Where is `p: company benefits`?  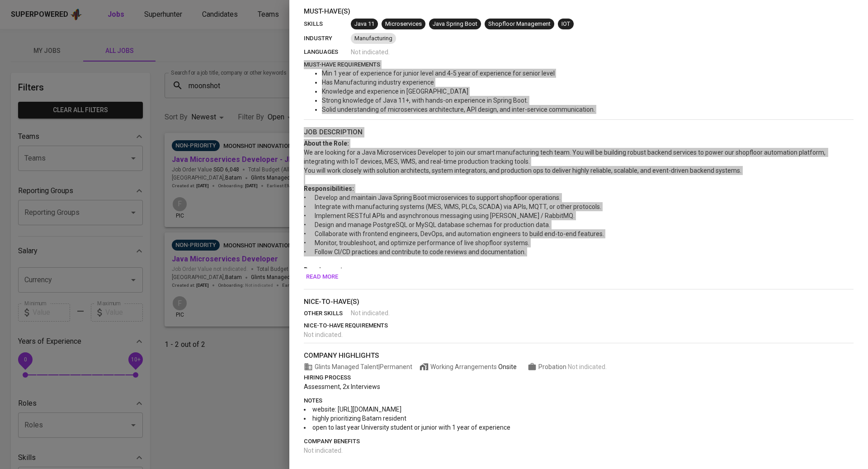
p: company benefits is located at coordinates (579, 442).